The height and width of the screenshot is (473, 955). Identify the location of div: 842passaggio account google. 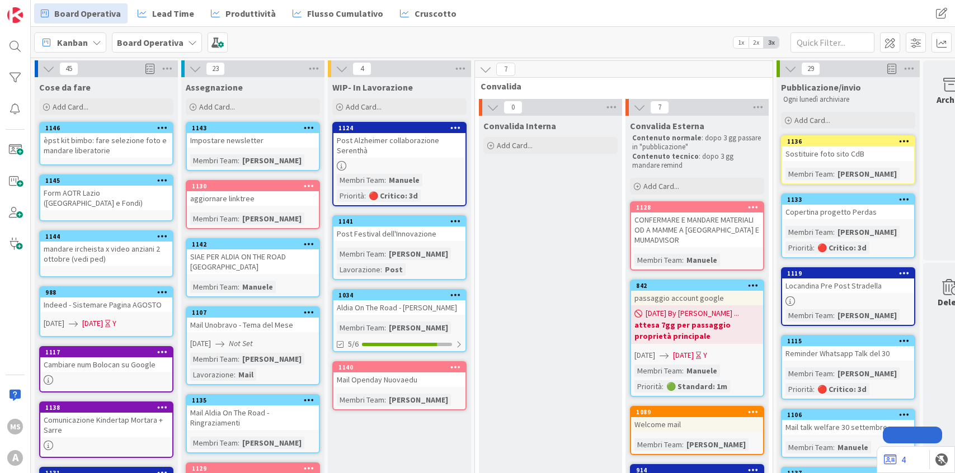
(697, 293).